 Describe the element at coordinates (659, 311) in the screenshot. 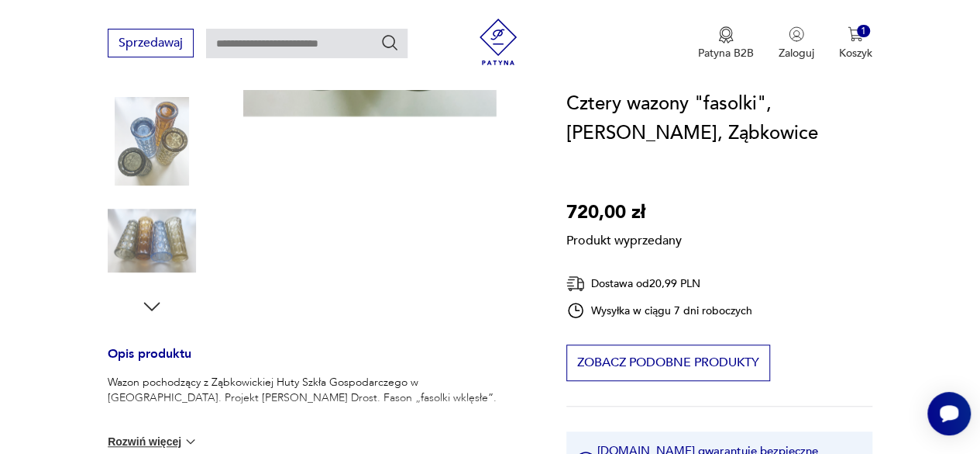

I see `div: Wysyłka w ciągu 7 dni roboczych` at that location.